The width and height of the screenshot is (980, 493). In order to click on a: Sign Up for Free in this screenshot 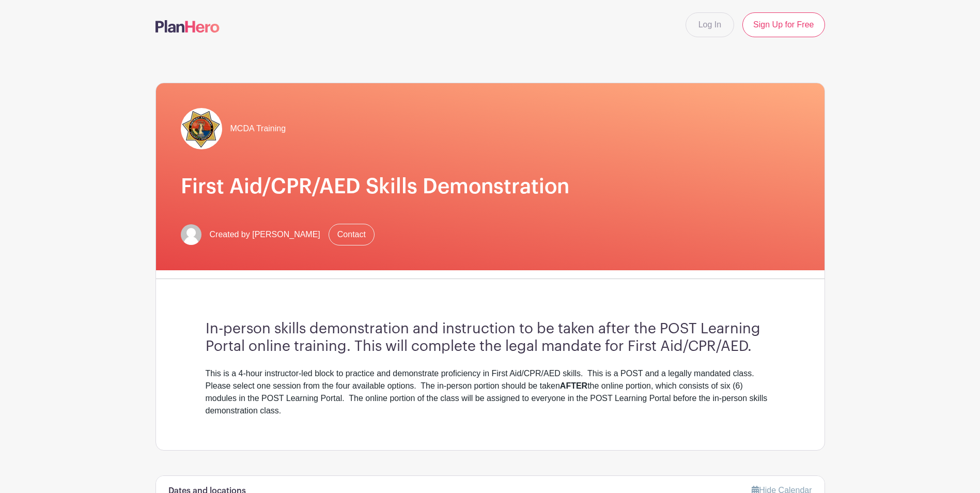, I will do `click(783, 25)`.